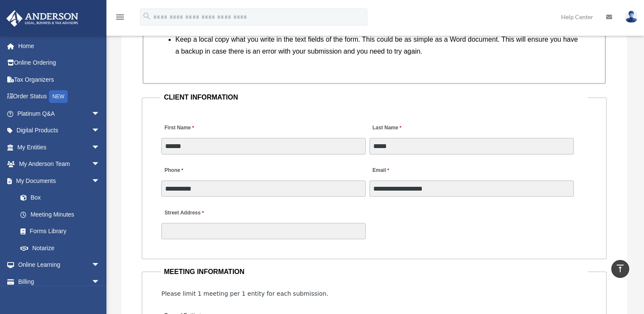 The image size is (644, 314). I want to click on a: menu, so click(120, 18).